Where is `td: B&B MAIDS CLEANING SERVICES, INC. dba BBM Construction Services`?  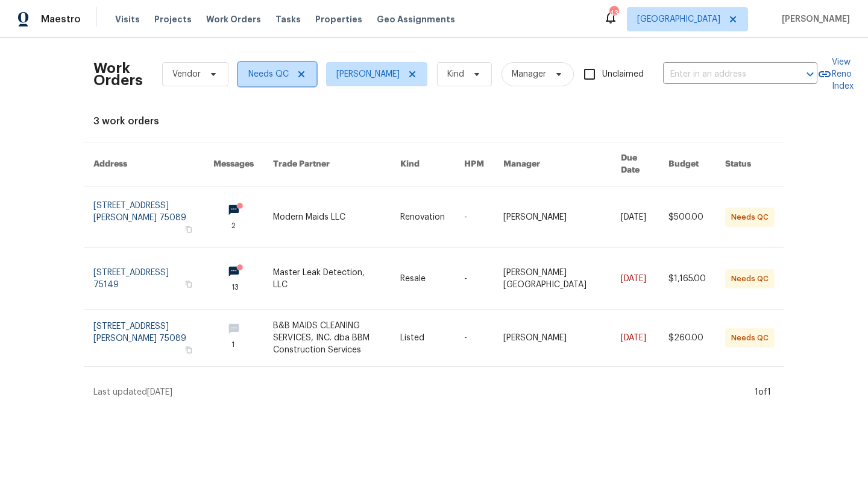 td: B&B MAIDS CLEANING SERVICES, INC. dba BBM Construction Services is located at coordinates (327, 338).